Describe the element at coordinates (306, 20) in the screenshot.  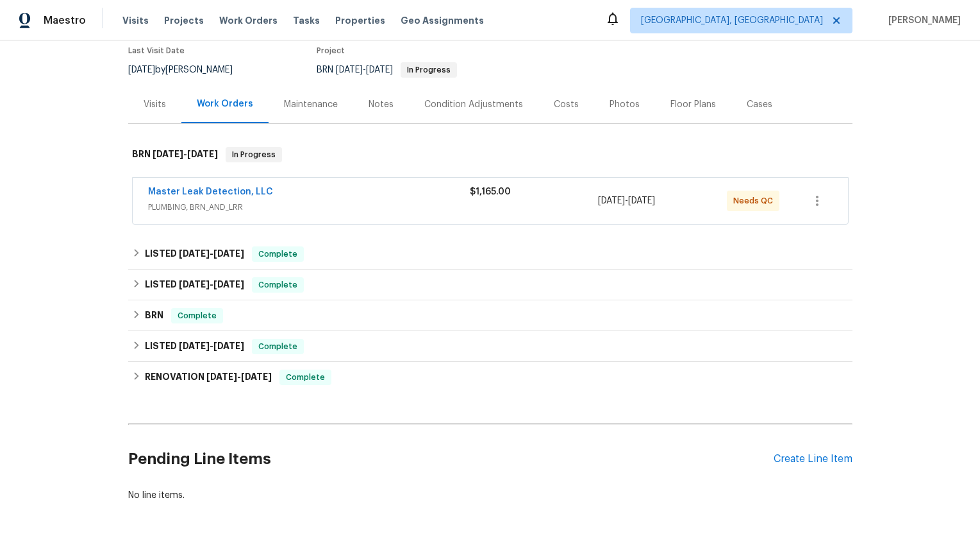
I see `span: Tasks` at that location.